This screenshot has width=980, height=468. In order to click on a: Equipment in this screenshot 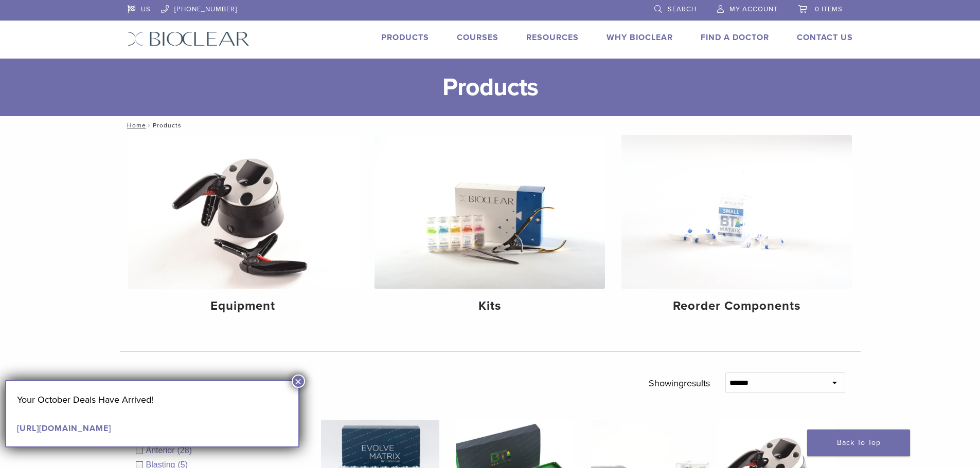, I will do `click(244, 229)`.